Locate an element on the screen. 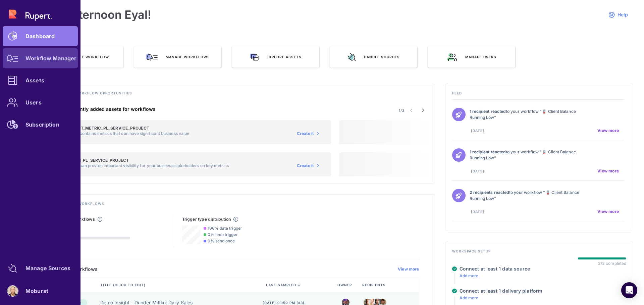 The image size is (644, 305). span: Manage workflows is located at coordinates (188, 57).